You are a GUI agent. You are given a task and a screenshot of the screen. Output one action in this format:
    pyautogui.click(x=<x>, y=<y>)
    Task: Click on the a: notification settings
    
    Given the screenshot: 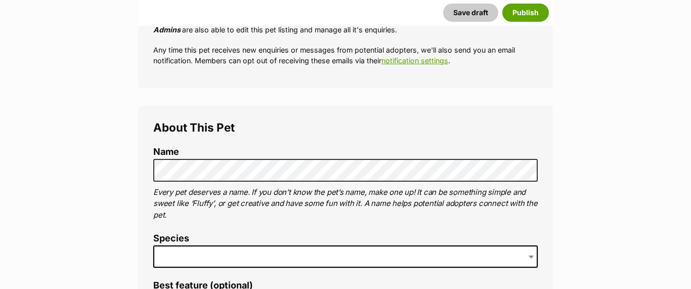 What is the action you would take?
    pyautogui.click(x=415, y=60)
    